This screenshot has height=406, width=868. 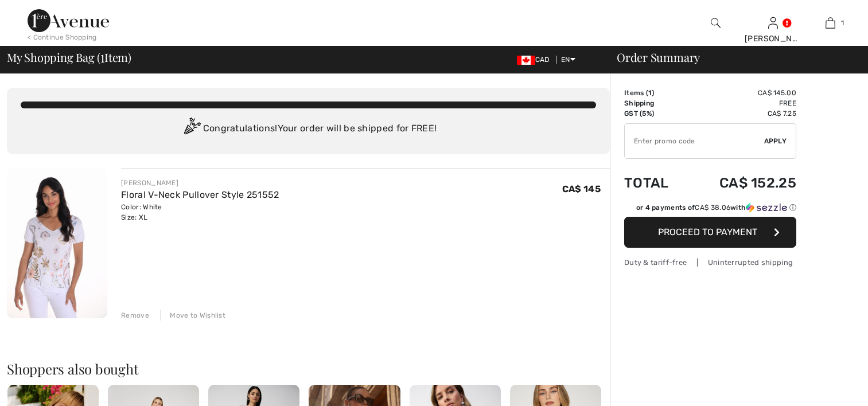 I want to click on img: Canadian Dollar, so click(x=526, y=60).